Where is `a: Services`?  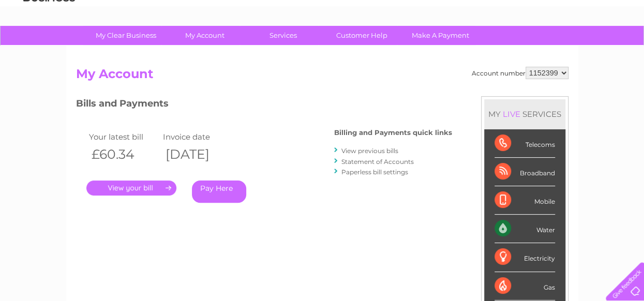
a: Services is located at coordinates (283, 35).